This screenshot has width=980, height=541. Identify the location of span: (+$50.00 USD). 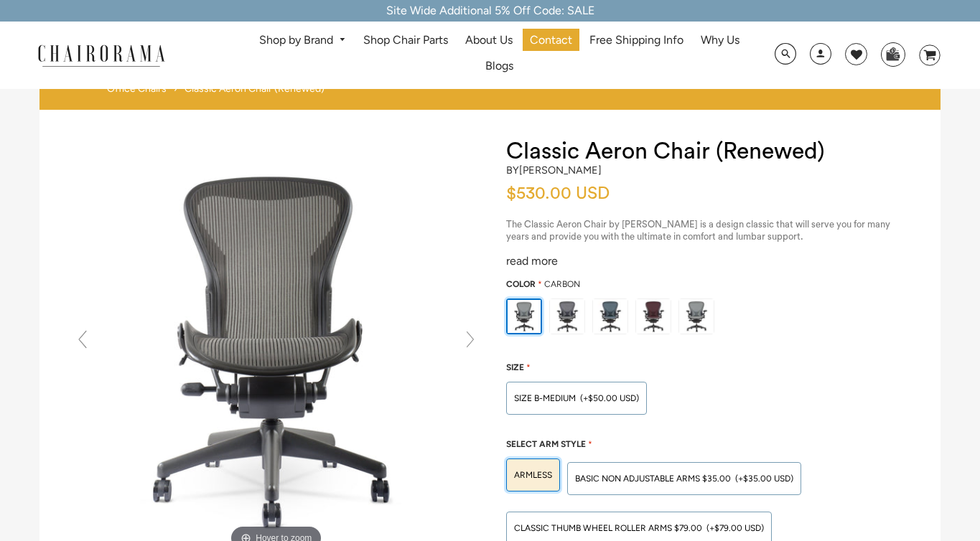
(610, 399).